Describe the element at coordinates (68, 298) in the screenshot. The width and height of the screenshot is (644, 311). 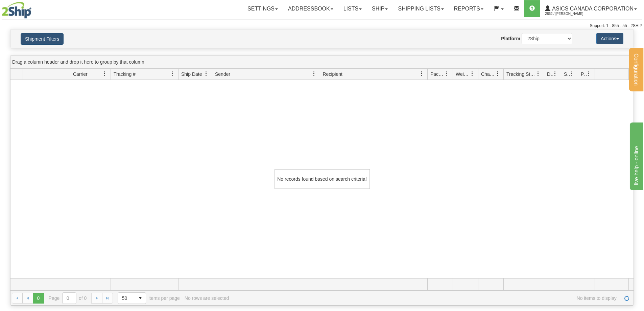
I see `span: Page of 0` at that location.